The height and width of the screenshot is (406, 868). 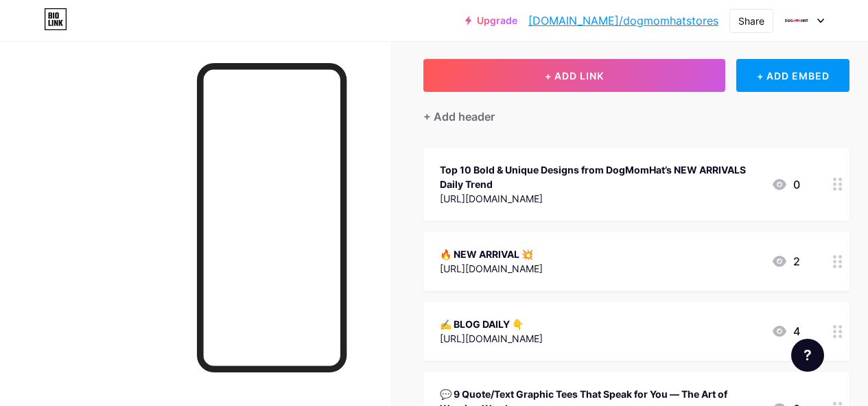 I want to click on a: Upgrade, so click(x=492, y=20).